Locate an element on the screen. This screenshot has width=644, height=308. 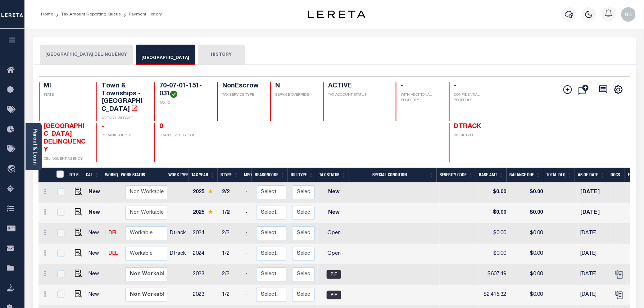
p: DELINQUENT AGENCY is located at coordinates (66, 159).